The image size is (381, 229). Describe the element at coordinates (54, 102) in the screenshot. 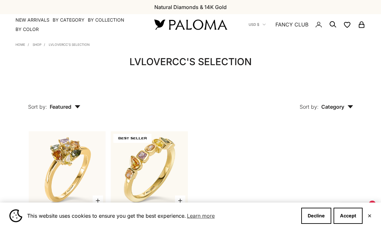

I see `button: Sort by: Featured` at that location.